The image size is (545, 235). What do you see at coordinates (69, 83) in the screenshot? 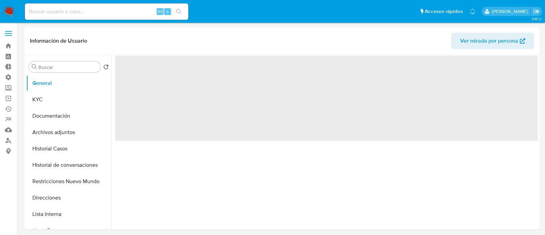
I see `button: General` at bounding box center [69, 83].